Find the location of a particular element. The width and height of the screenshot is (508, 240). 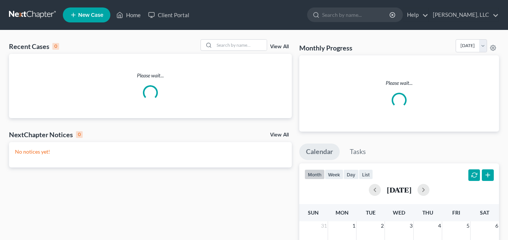

button: list is located at coordinates (366, 174).